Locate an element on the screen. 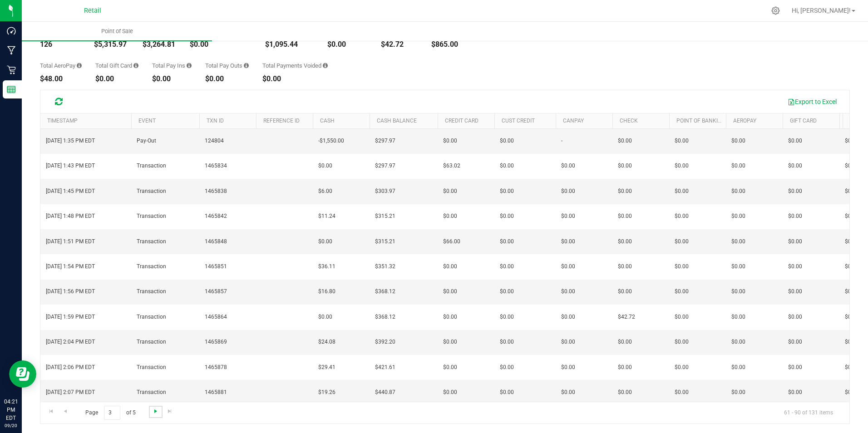  i: Sum of all cash pay-outs removed from the till within the date range. is located at coordinates (246, 65).